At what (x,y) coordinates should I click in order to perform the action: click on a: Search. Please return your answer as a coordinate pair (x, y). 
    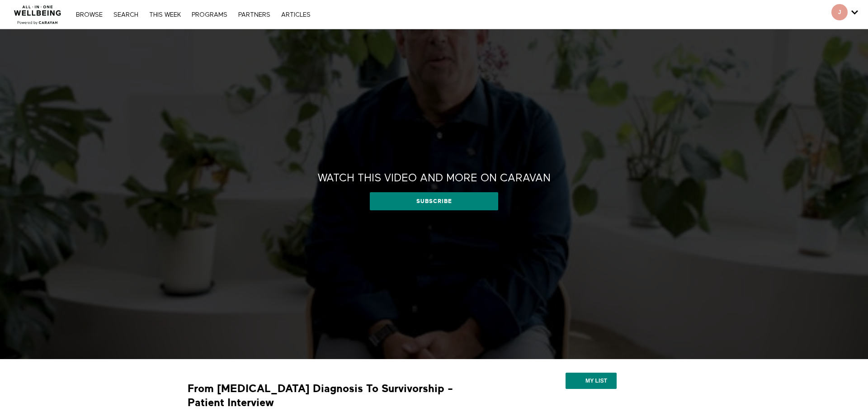
    Looking at the image, I should click on (126, 15).